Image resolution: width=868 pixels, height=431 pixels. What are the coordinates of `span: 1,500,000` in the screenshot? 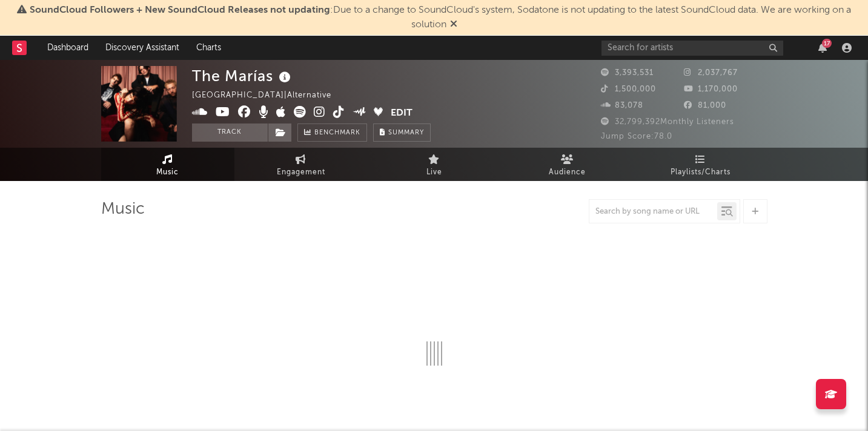 It's located at (628, 89).